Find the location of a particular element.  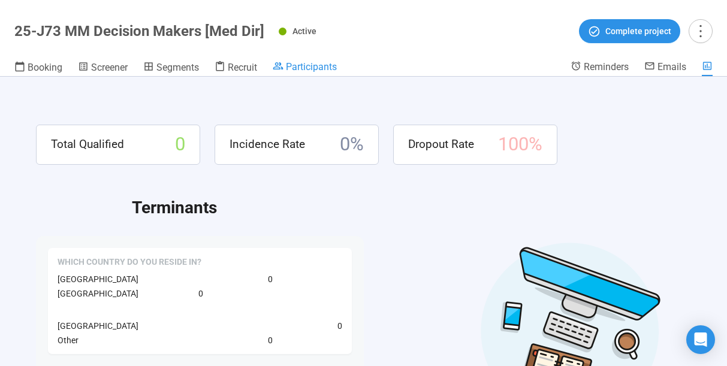

span: Segments is located at coordinates (177, 67).